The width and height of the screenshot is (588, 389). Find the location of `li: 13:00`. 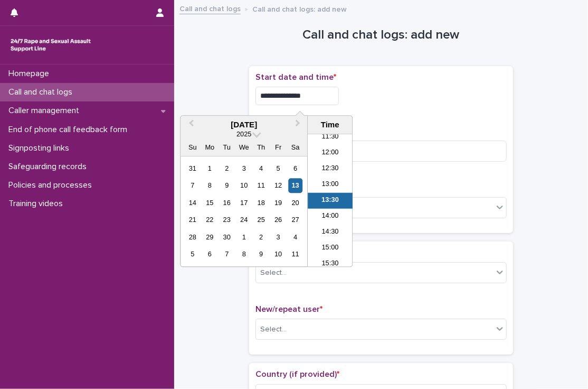

li: 13:00 is located at coordinates (330, 185).